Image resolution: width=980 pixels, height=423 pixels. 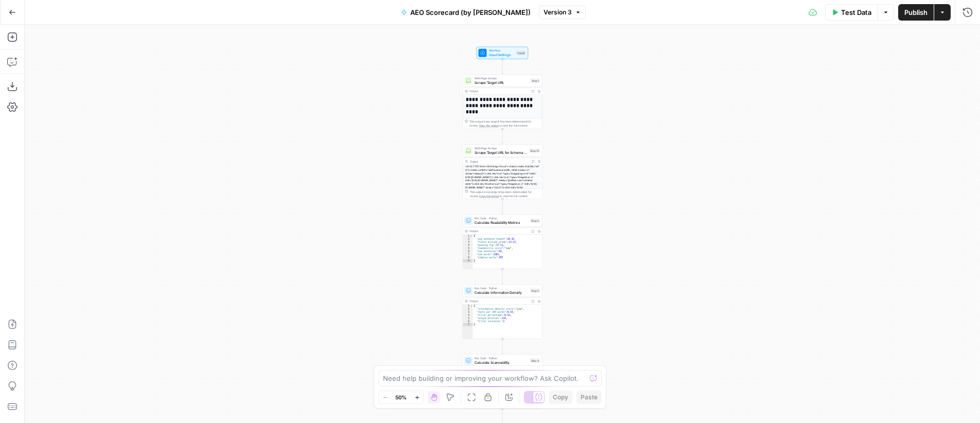 I want to click on button: Test Data, so click(x=851, y=13).